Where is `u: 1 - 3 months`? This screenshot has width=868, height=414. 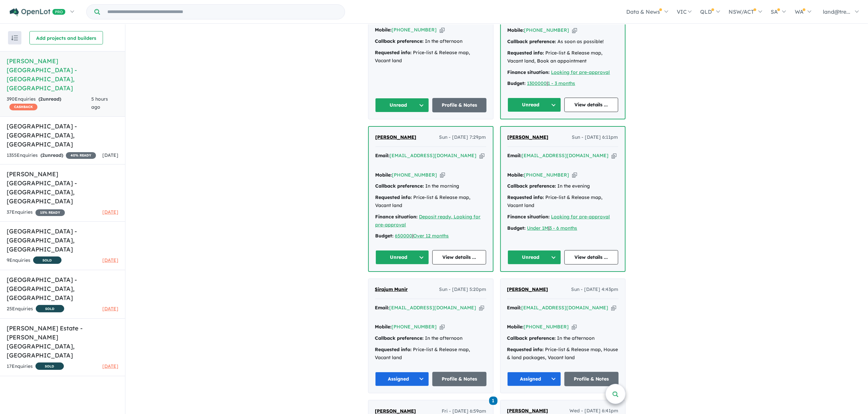
u: 1 - 3 months is located at coordinates (562, 83).